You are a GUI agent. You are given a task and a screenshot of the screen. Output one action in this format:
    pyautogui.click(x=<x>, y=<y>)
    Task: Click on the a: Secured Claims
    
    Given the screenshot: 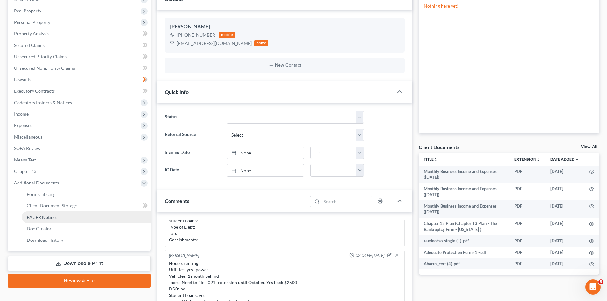 What is the action you would take?
    pyautogui.click(x=80, y=45)
    